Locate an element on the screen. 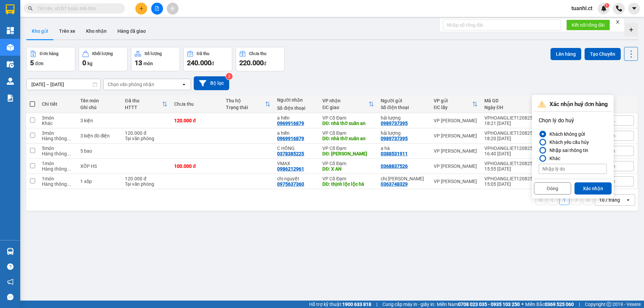 The width and height of the screenshot is (644, 308). div: 1 xốp is located at coordinates (99, 182).